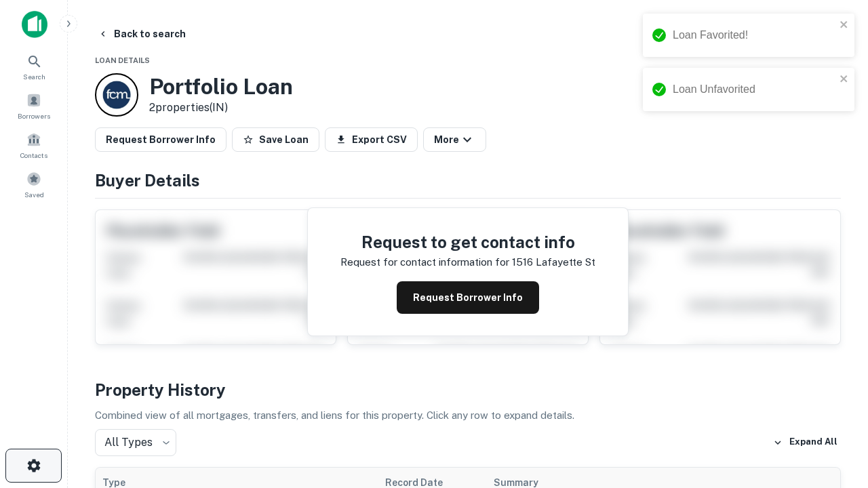 The image size is (868, 488). What do you see at coordinates (468, 390) in the screenshot?
I see `h4: Property History` at bounding box center [468, 390].